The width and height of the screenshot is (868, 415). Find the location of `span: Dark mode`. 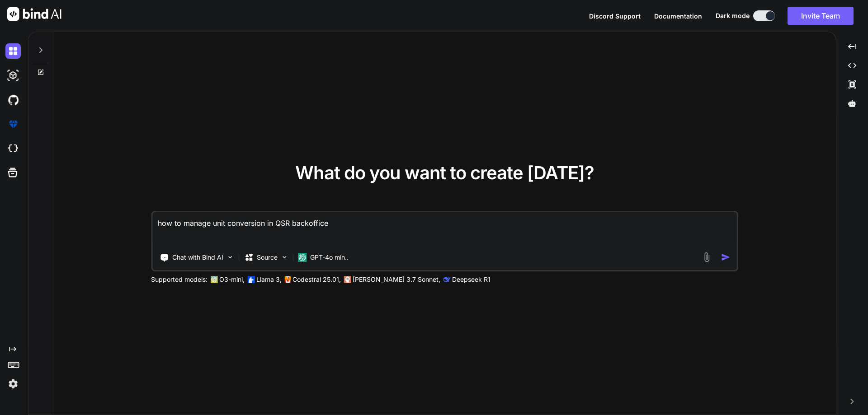

span: Dark mode is located at coordinates (732, 16).